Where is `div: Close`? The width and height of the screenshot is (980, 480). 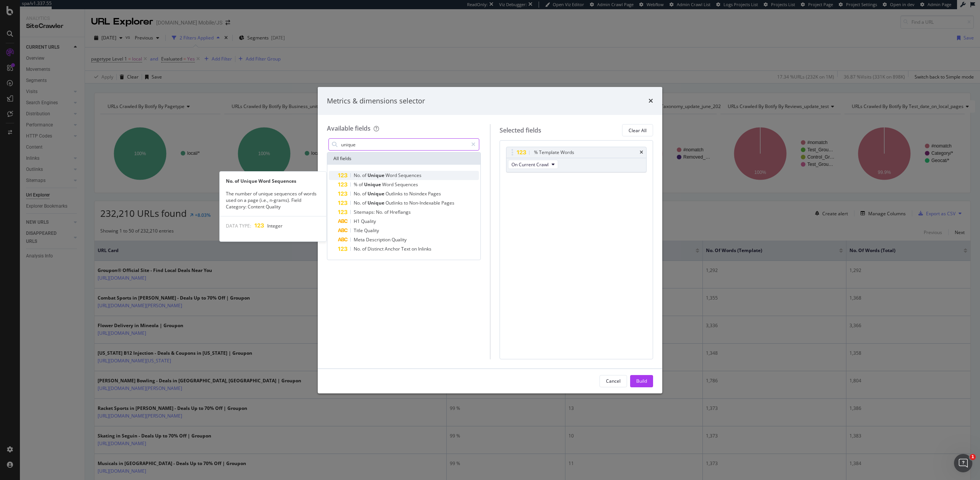
div: Close is located at coordinates (141, 10).